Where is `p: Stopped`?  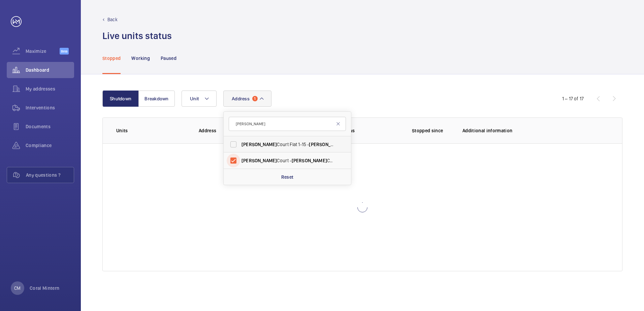 p: Stopped is located at coordinates (112, 58).